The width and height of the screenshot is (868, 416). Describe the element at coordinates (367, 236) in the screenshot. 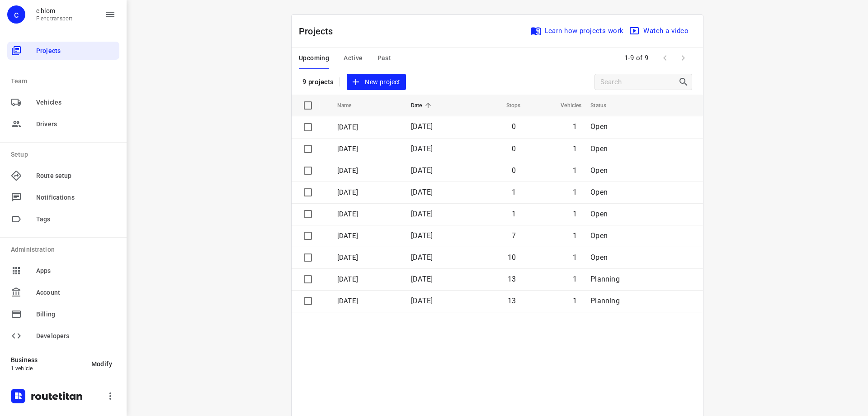

I see `p: Vrijdag 15-8` at that location.